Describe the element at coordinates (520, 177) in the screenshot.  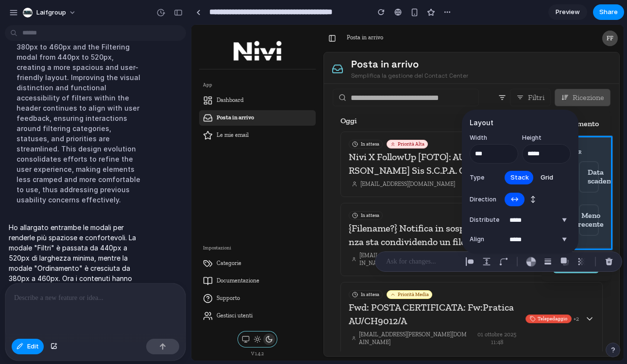
I see `button: Stack` at that location.